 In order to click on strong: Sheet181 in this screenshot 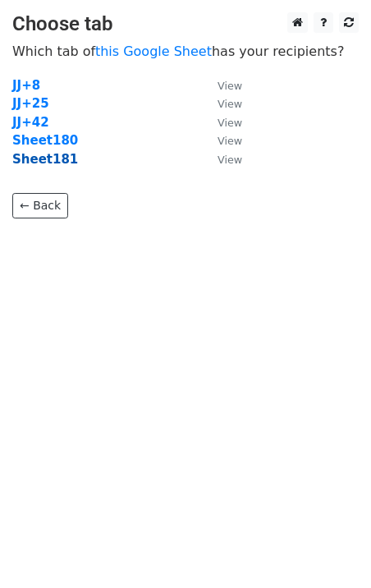, I will do `click(45, 159)`.